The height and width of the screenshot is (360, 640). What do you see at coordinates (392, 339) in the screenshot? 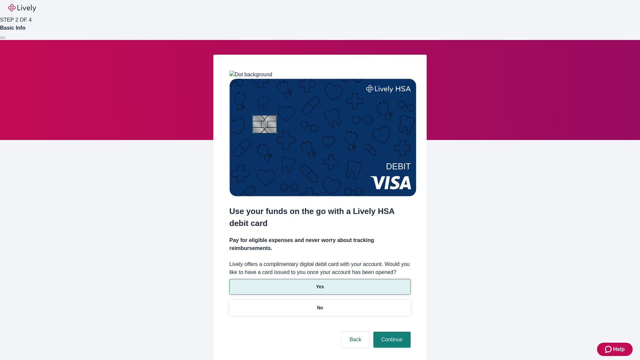
I see `button: Continue` at bounding box center [392, 339].